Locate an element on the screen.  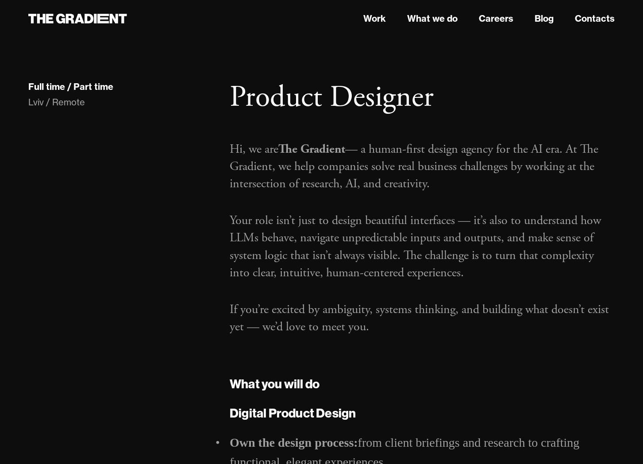
strong: What you will do is located at coordinates (275, 383).